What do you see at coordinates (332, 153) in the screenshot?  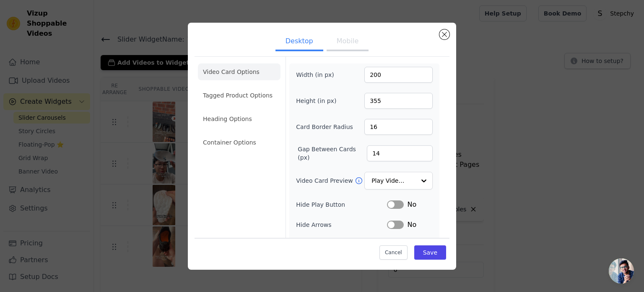 I see `label: Gap Between Cards (px)` at bounding box center [332, 153].